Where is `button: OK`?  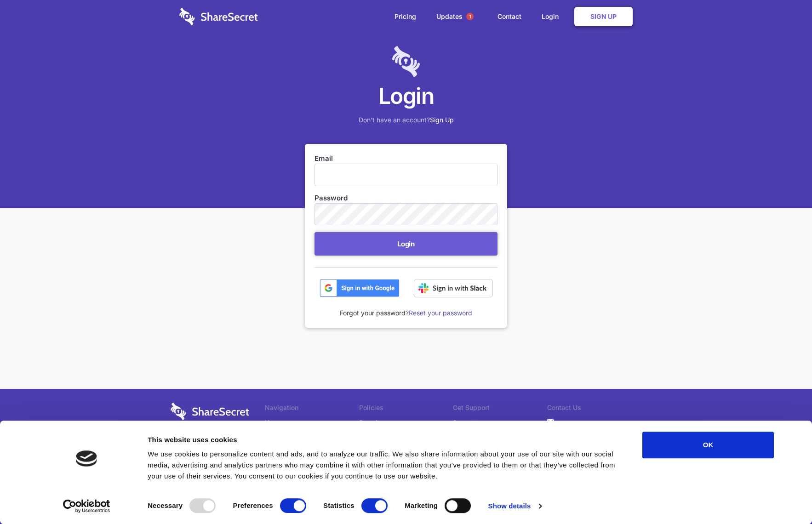
button: OK is located at coordinates (708, 445).